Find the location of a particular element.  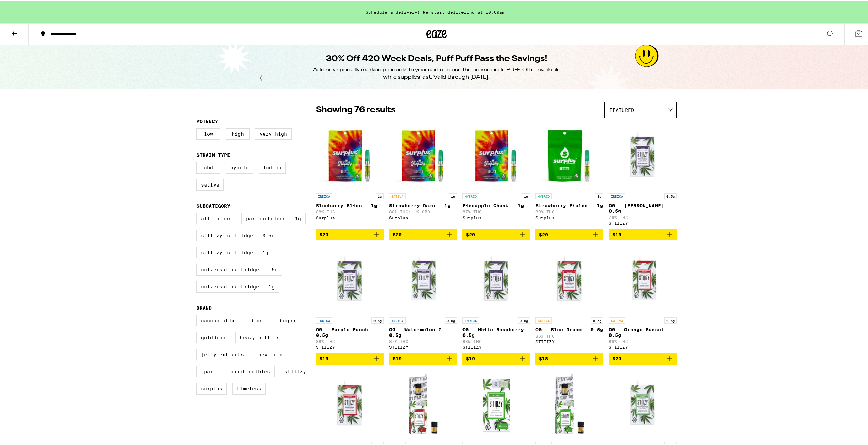

img: Surplus - Blueberry Bliss - 1g is located at coordinates (349, 154).